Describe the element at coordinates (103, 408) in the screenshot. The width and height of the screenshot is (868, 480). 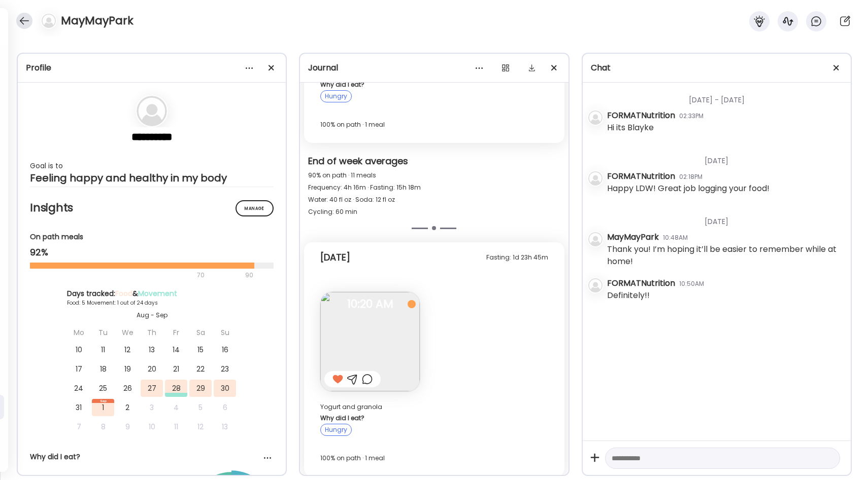
I see `div: 1` at that location.